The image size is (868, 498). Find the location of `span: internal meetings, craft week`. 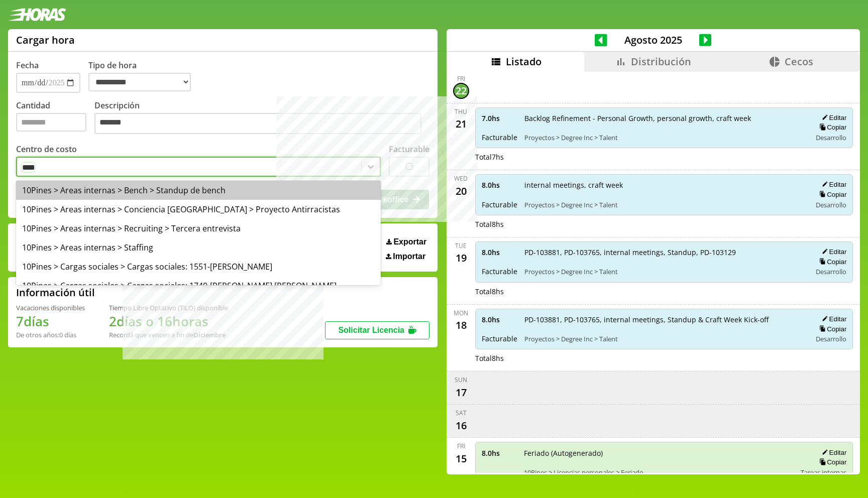

span: internal meetings, craft week is located at coordinates (665, 184).